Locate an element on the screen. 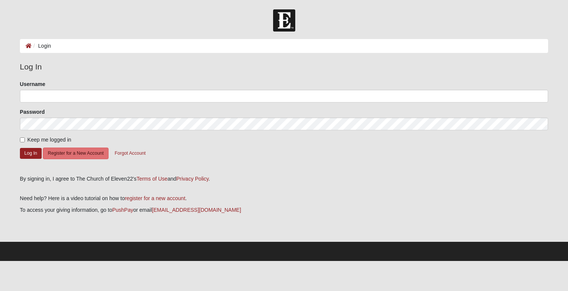 The width and height of the screenshot is (568, 291). label: Username is located at coordinates (33, 84).